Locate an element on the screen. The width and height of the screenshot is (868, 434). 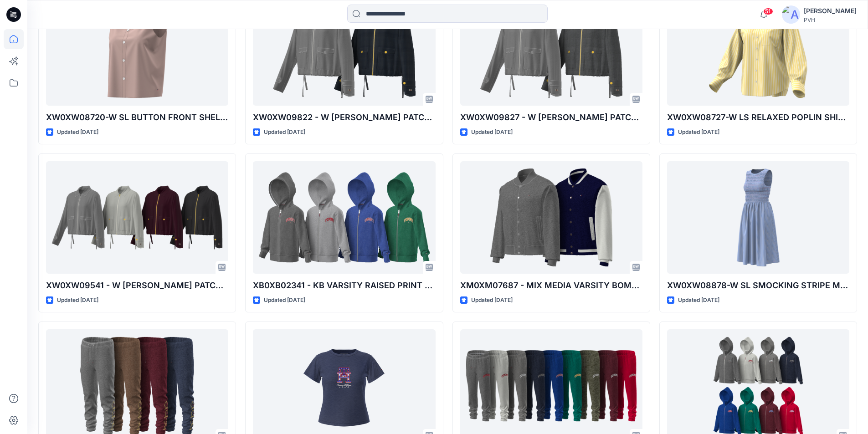
a: XW0XW09541 - W LYLA PATCH POCKET JACKET-SOLID-PROTO V01 is located at coordinates (137, 217).